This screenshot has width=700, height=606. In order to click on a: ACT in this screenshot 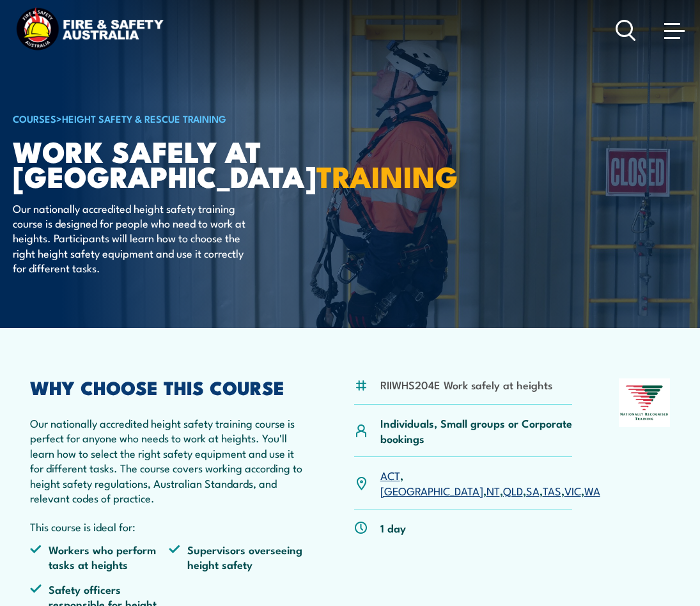, I will do `click(390, 476)`.